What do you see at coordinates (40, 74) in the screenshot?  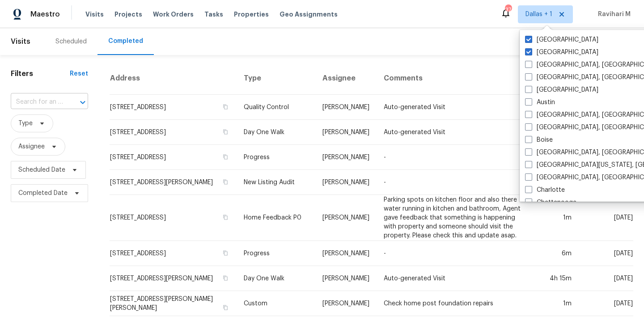 I see `h1: Filters` at bounding box center [40, 74].